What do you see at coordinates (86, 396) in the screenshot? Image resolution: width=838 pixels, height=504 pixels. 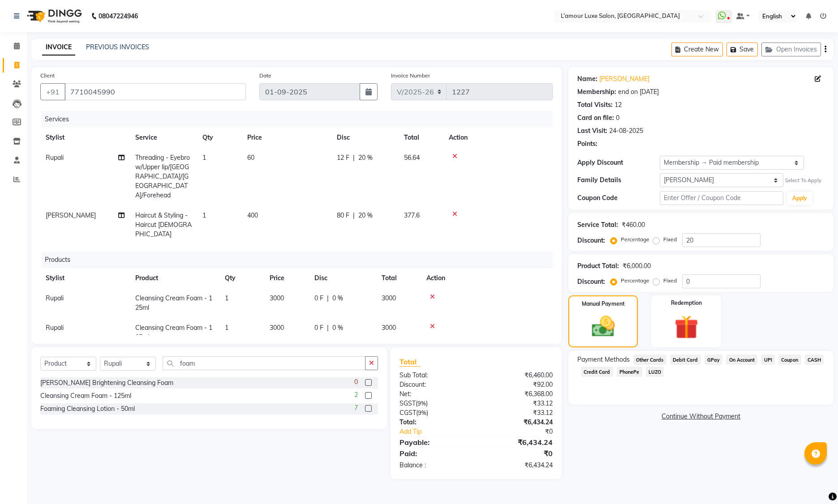 I see `div: Cleansing Cream Foam - 125ml` at bounding box center [86, 396].